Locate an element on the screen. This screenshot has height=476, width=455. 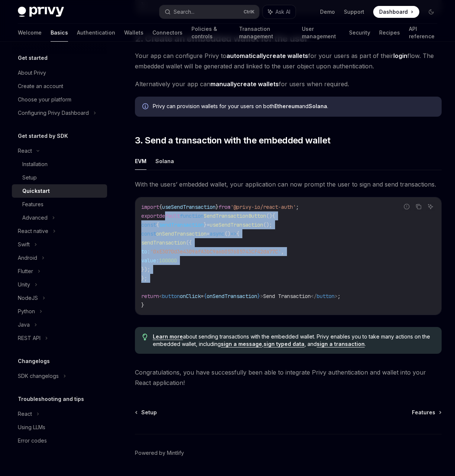
a: Using LLMs is located at coordinates (59, 427).